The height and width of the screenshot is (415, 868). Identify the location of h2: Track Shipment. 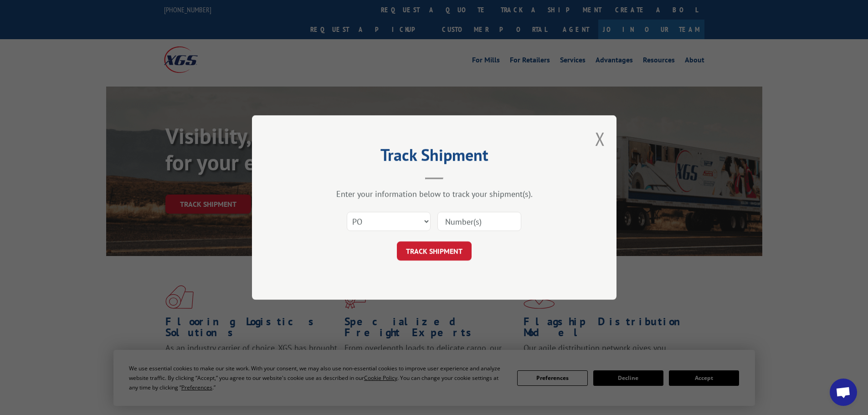
(434, 157).